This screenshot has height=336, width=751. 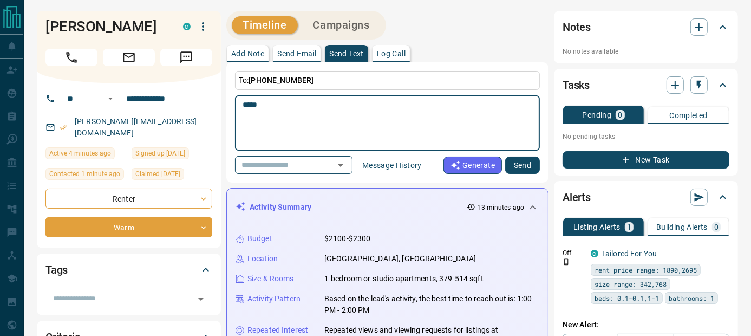 What do you see at coordinates (260, 238) in the screenshot?
I see `p: Budget` at bounding box center [260, 238].